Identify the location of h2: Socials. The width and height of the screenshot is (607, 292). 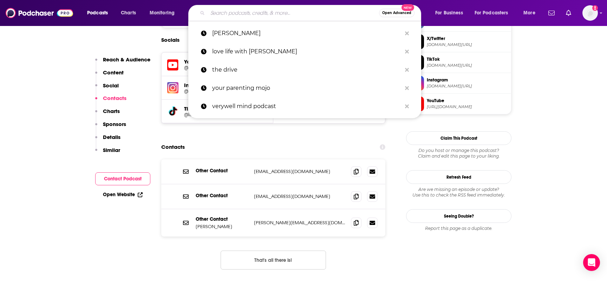
(170, 40).